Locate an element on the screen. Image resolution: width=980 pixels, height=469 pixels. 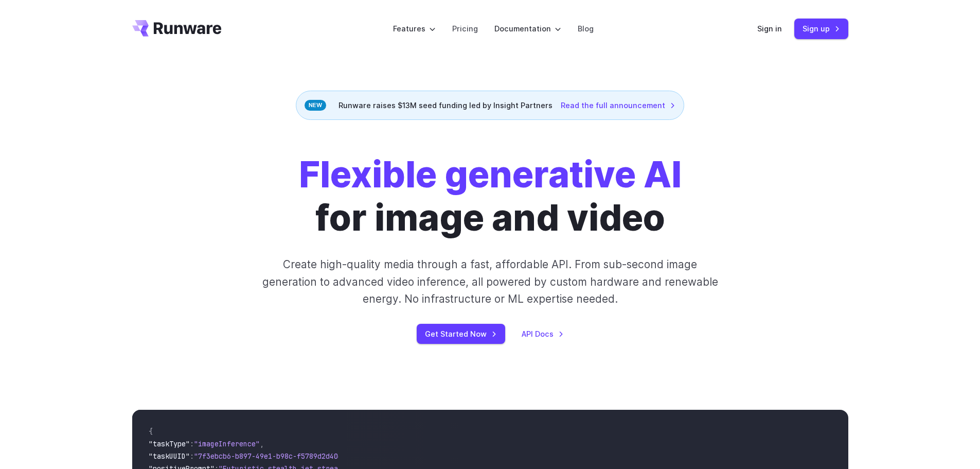
a: Read the full announcement is located at coordinates (618, 105).